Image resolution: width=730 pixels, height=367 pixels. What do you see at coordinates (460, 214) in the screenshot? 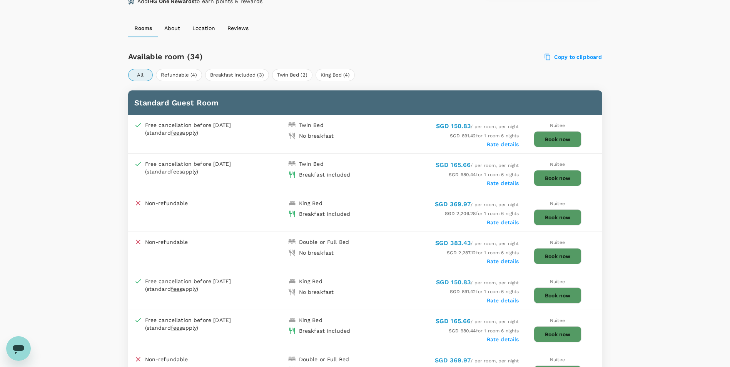
I see `span: SGD 2,206.28` at bounding box center [460, 214].